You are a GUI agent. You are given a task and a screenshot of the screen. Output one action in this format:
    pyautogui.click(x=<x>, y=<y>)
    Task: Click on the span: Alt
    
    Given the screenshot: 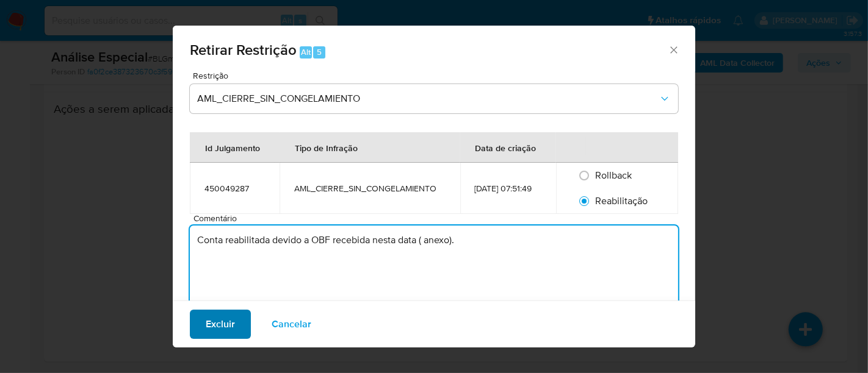 What is the action you would take?
    pyautogui.click(x=306, y=52)
    